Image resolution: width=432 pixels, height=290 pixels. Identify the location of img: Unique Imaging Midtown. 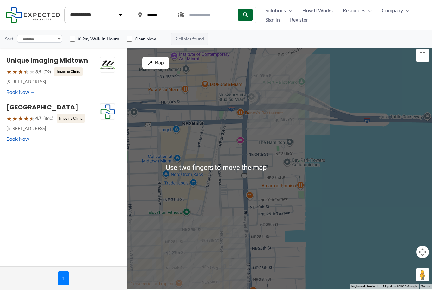
(108, 65).